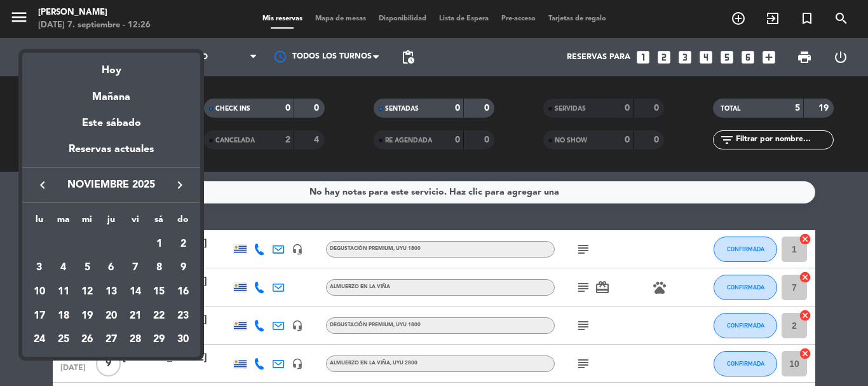 Image resolution: width=868 pixels, height=386 pixels. What do you see at coordinates (111, 124) in the screenshot?
I see `div: Este sábado` at bounding box center [111, 124].